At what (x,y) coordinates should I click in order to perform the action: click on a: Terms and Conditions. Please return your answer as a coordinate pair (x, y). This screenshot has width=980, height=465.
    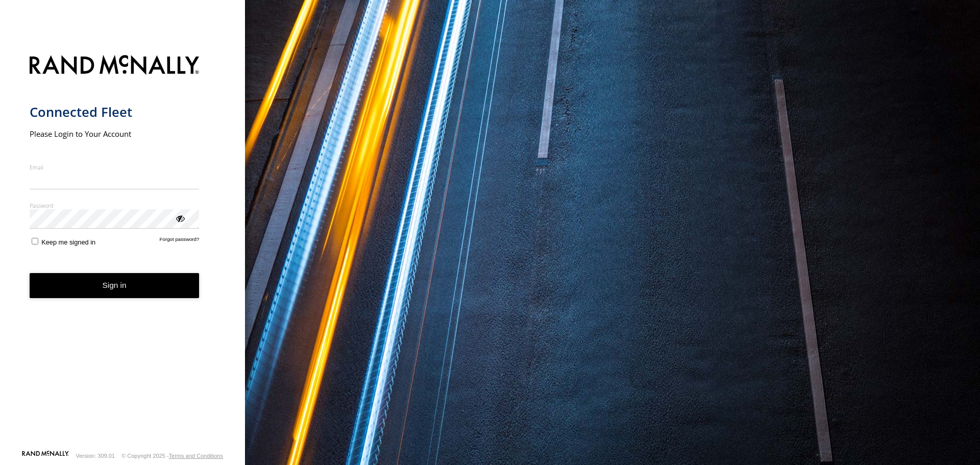
    Looking at the image, I should click on (196, 455).